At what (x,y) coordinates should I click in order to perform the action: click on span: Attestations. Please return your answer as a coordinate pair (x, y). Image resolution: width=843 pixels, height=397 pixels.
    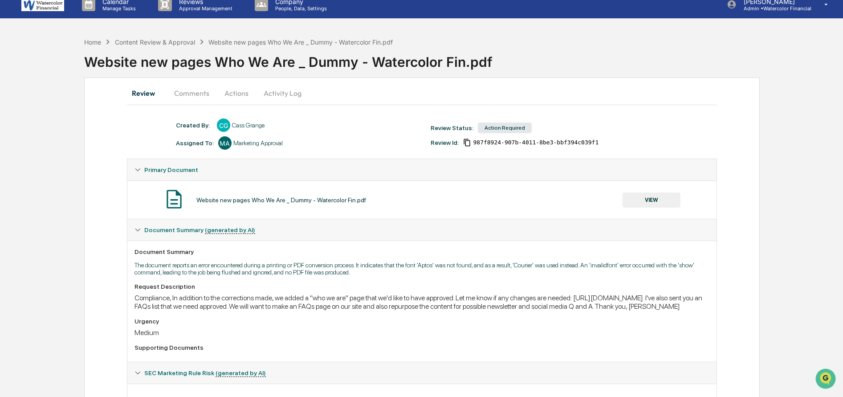
    Looking at the image, I should click on (92, 117).